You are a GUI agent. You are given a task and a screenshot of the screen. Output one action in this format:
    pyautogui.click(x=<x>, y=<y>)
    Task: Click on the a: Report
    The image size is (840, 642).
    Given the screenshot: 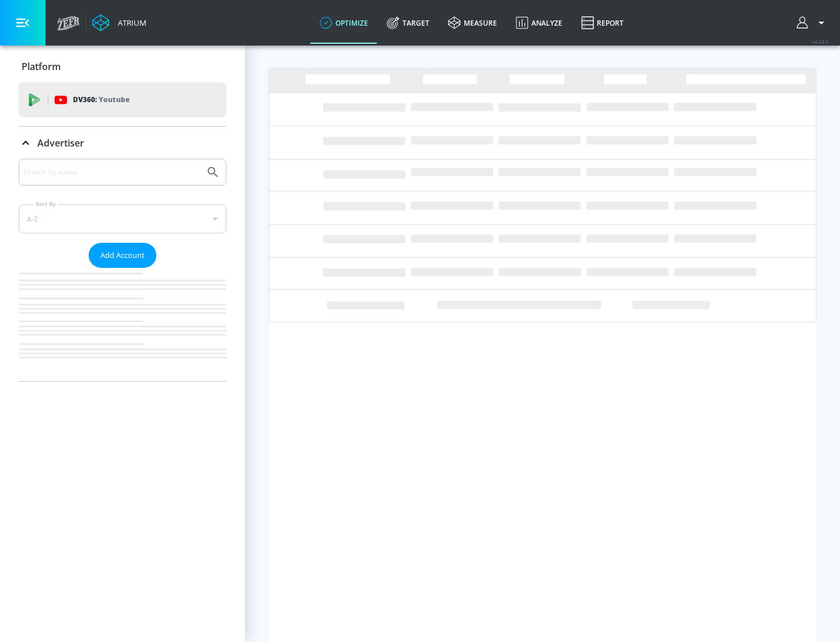 What is the action you would take?
    pyautogui.click(x=602, y=23)
    